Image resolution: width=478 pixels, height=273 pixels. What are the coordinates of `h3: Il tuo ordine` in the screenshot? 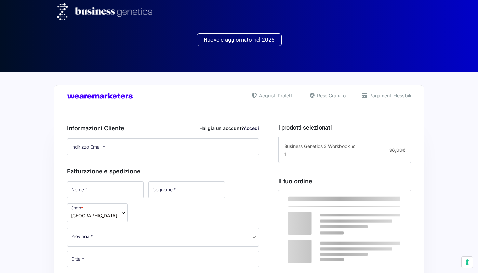 It's located at (344, 181).